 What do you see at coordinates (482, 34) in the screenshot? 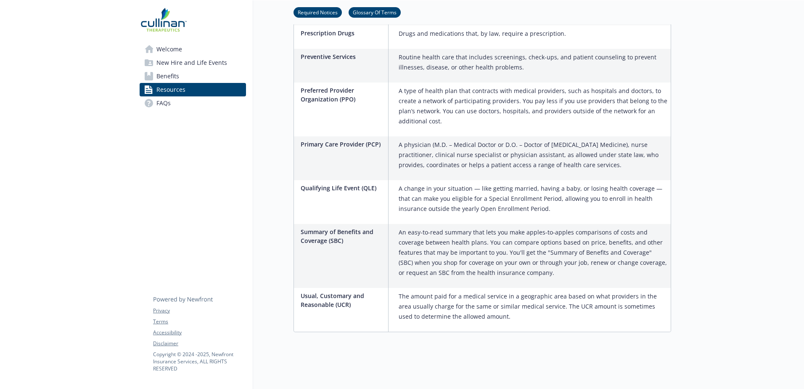
I see `p: Drugs and medications that, by law, require a prescription.` at bounding box center [482, 34].